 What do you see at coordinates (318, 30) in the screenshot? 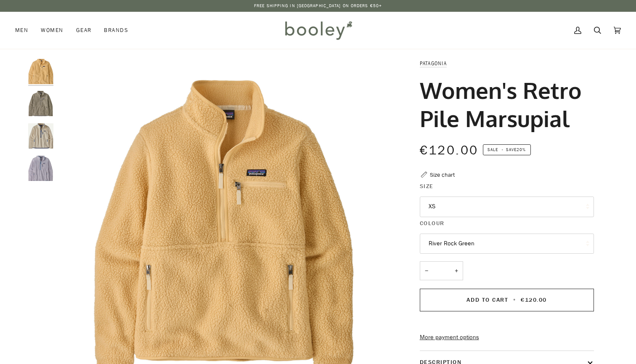
I see `img: Booley` at bounding box center [318, 30].